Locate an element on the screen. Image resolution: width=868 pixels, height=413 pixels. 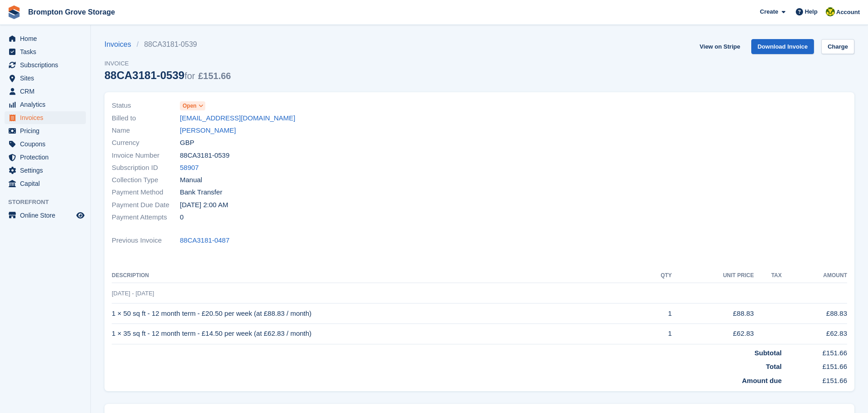
span: Billed to is located at coordinates (146, 118).